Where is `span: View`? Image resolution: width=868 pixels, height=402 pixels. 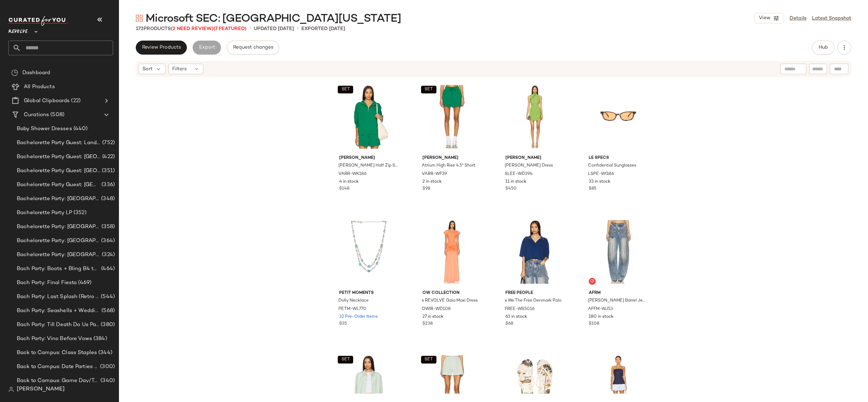 span: View is located at coordinates (764, 18).